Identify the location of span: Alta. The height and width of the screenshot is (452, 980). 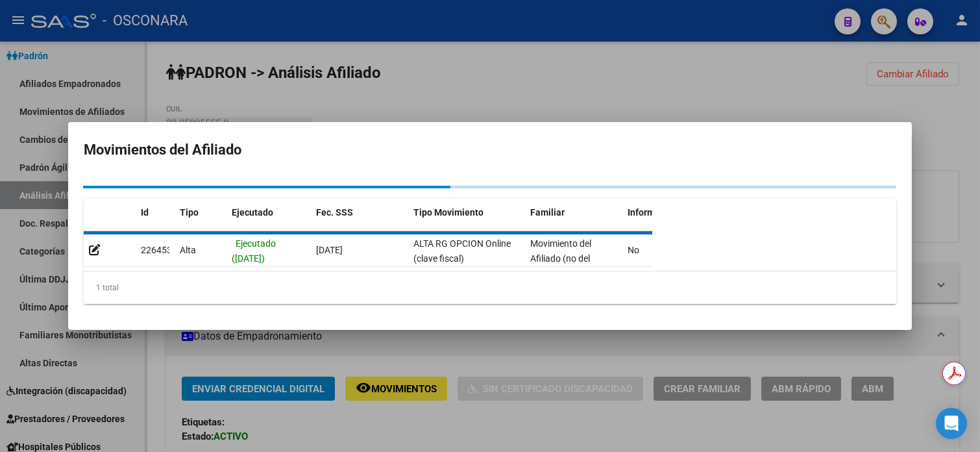
(188, 250).